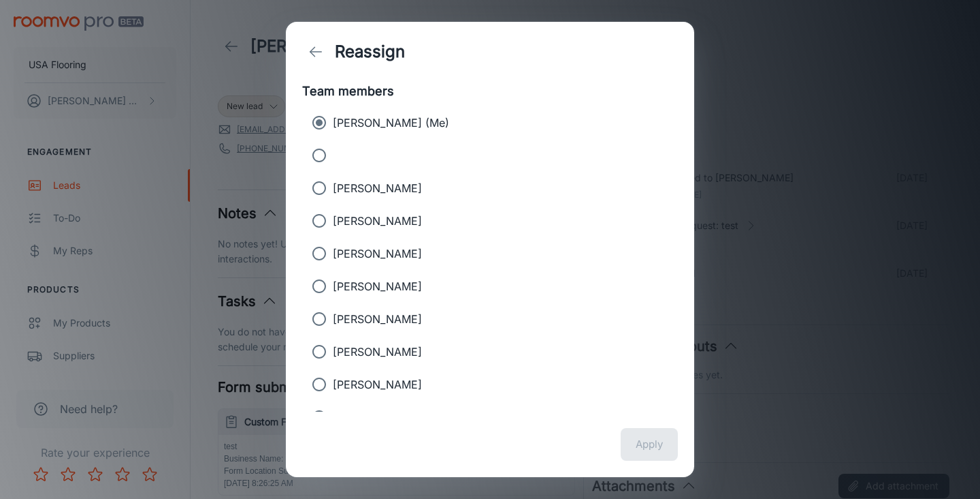  What do you see at coordinates (490, 92) in the screenshot?
I see `h6: Team members` at bounding box center [490, 92].